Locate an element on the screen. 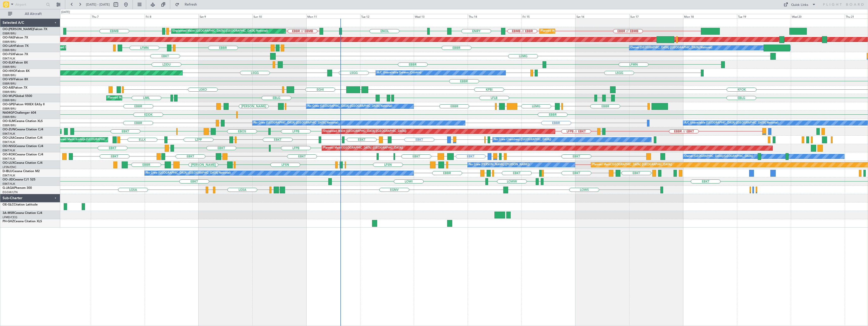 The image size is (868, 326). div: Wed 20 is located at coordinates (818, 16).